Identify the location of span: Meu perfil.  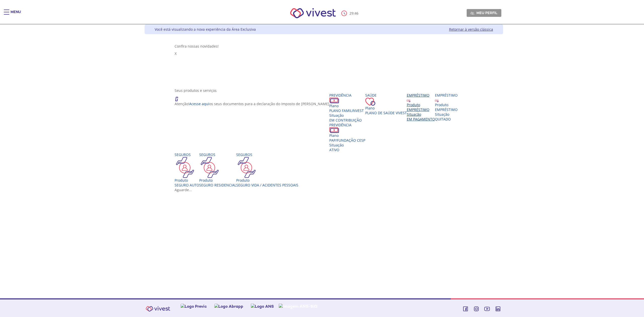
(487, 13).